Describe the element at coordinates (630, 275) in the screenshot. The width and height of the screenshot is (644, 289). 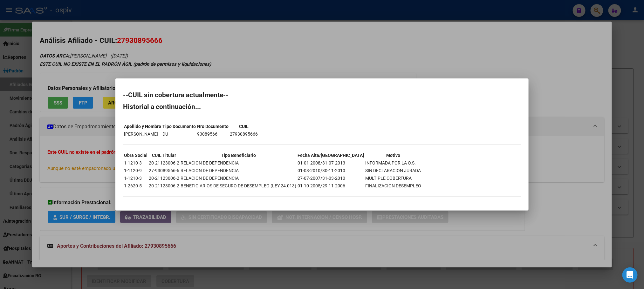
I see `div: Open Intercom Messenger` at that location.